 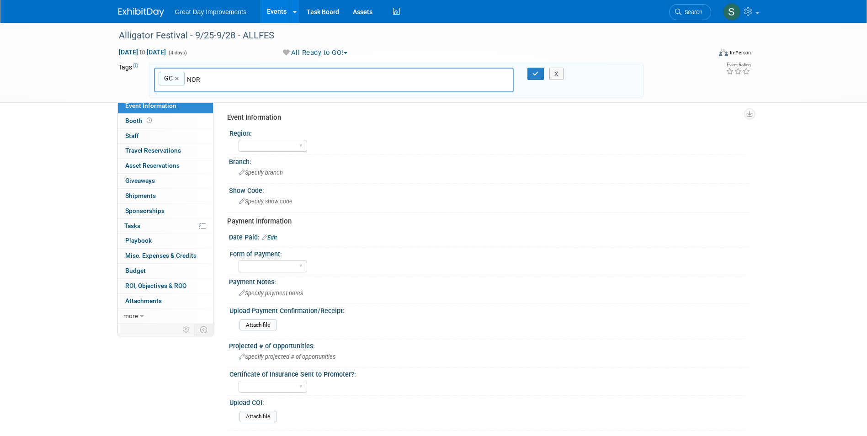 What do you see at coordinates (271, 293) in the screenshot?
I see `span: Specify payment notes` at bounding box center [271, 293].